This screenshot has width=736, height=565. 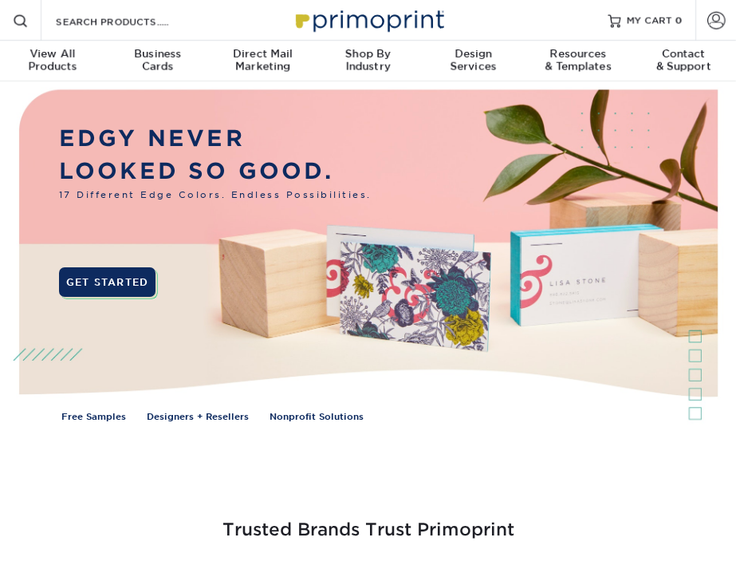 What do you see at coordinates (158, 54) in the screenshot?
I see `span: Business` at bounding box center [158, 54].